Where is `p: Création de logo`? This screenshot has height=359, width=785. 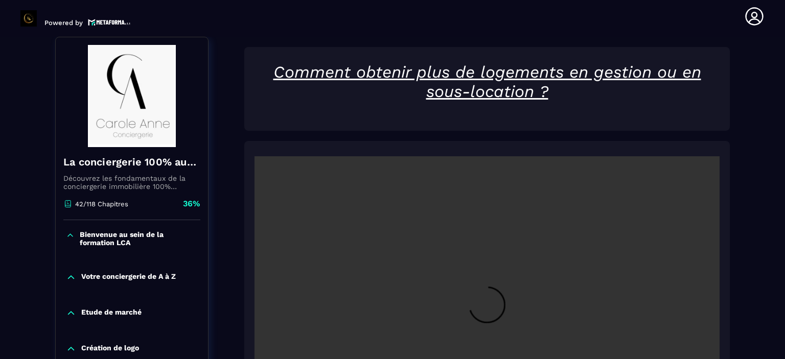 p: Création de logo is located at coordinates (110, 349).